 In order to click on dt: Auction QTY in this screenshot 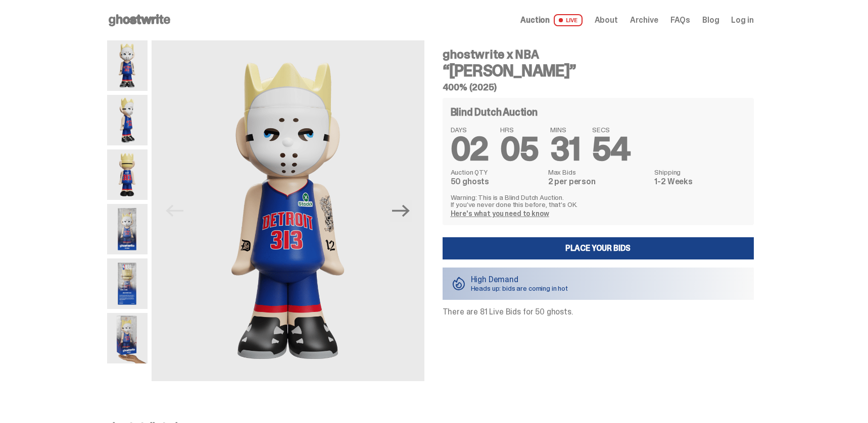, I will do `click(496, 172)`.